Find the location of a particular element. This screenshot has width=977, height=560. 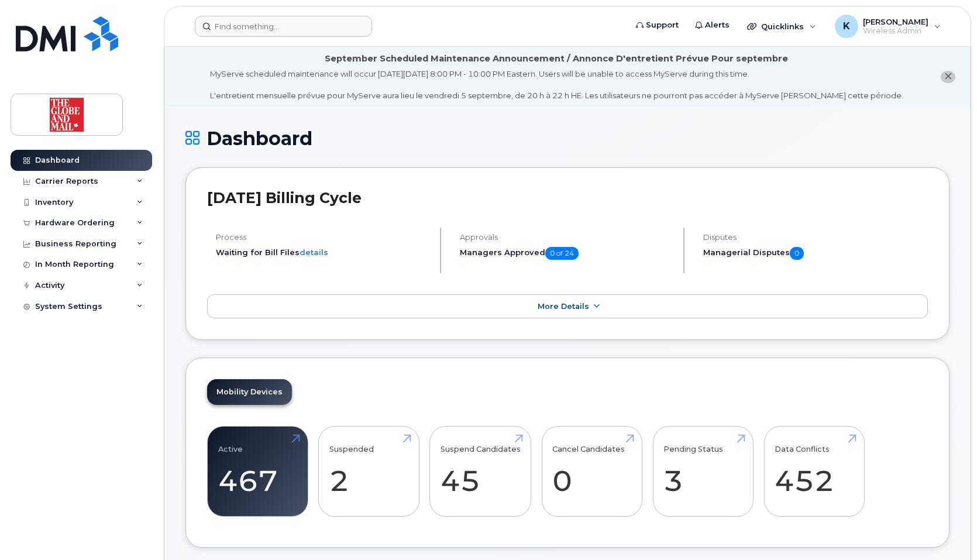

button: close notification is located at coordinates (948, 76).